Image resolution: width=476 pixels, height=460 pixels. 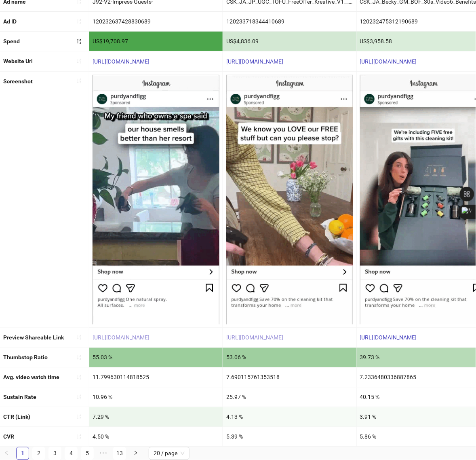 What do you see at coordinates (169, 453) in the screenshot?
I see `div: Page Size` at bounding box center [169, 453].